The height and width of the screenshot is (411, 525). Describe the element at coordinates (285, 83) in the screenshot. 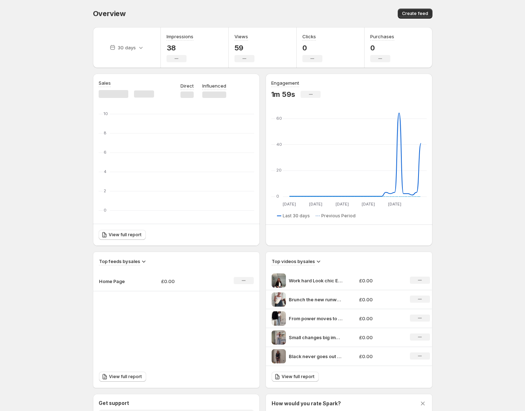

I see `h3: Engagement` at that location.